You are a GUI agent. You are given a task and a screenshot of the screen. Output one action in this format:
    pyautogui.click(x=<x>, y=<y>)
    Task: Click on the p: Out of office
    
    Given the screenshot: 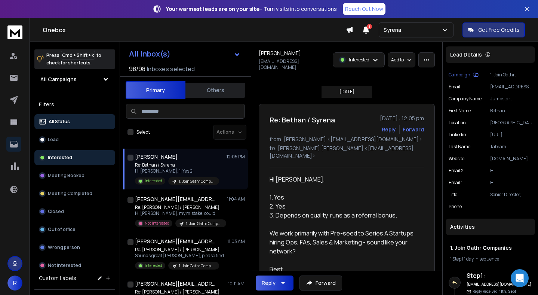 What is the action you would take?
    pyautogui.click(x=62, y=229)
    